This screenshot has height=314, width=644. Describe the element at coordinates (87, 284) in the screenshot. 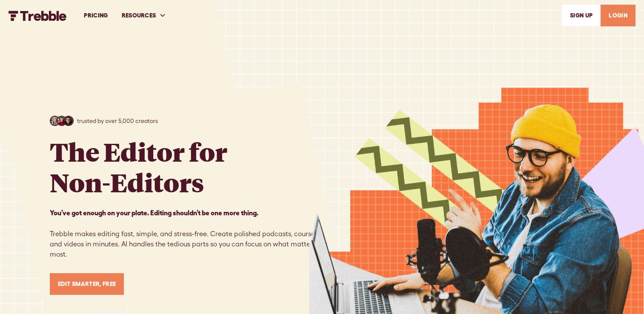

I see `a: Edit Smarter, Free` at that location.